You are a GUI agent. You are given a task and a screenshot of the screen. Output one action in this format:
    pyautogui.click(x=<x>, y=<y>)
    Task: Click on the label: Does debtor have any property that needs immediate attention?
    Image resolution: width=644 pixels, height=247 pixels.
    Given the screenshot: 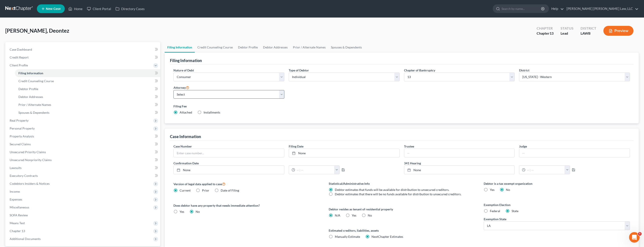 What is the action you would take?
    pyautogui.click(x=247, y=206)
    